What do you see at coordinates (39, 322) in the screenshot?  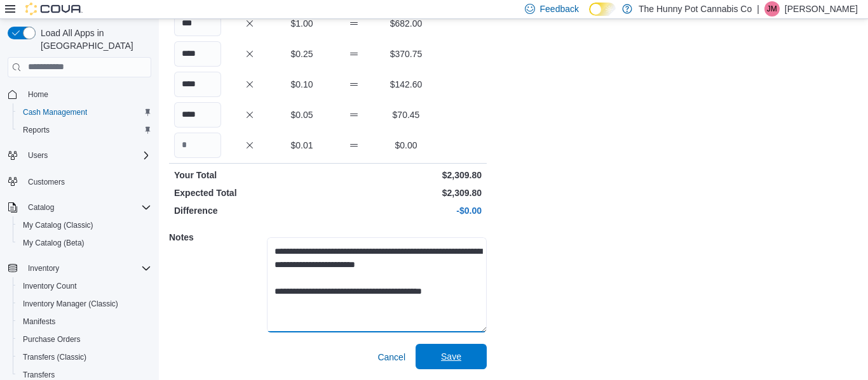 I see `a: Manifests` at bounding box center [39, 322].